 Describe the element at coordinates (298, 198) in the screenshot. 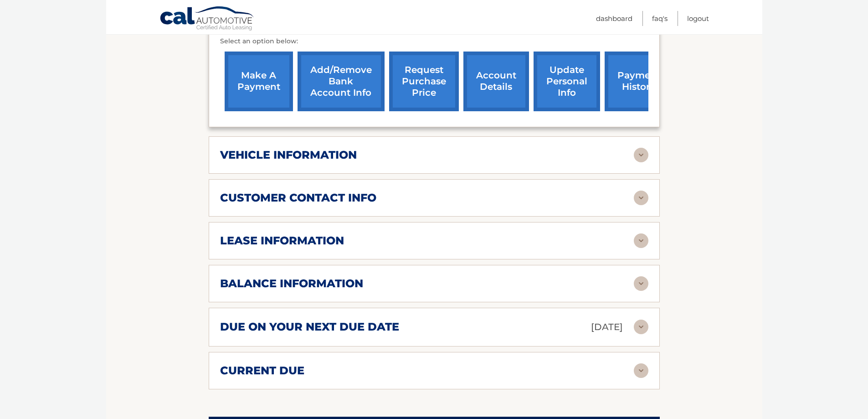

I see `h2: customer contact info` at that location.